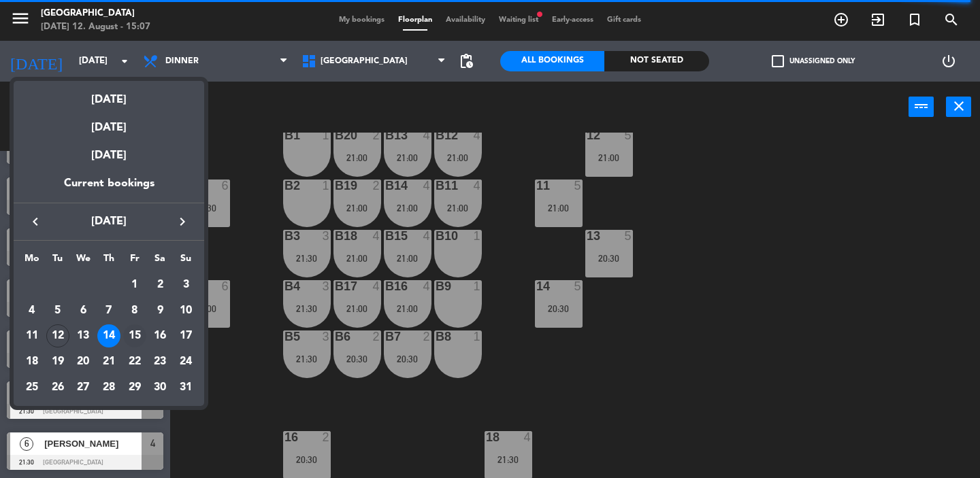 This screenshot has height=478, width=980. What do you see at coordinates (109, 188) in the screenshot?
I see `div: Current bookings` at bounding box center [109, 188].